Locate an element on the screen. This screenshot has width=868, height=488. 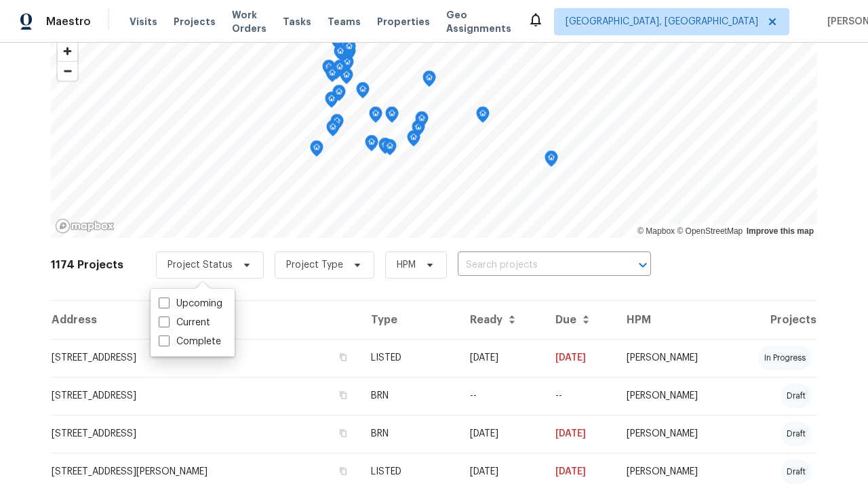
th: Projects is located at coordinates (773, 320).